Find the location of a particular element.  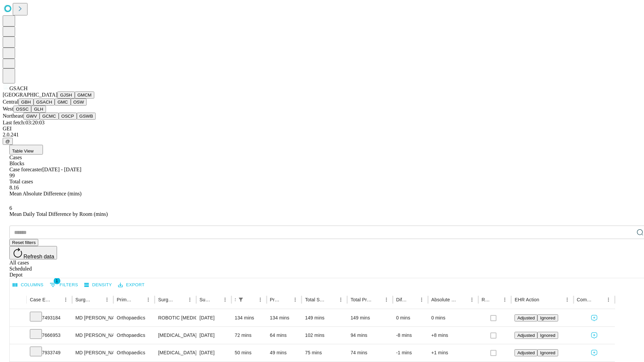

span: 8.16 is located at coordinates (14, 188).